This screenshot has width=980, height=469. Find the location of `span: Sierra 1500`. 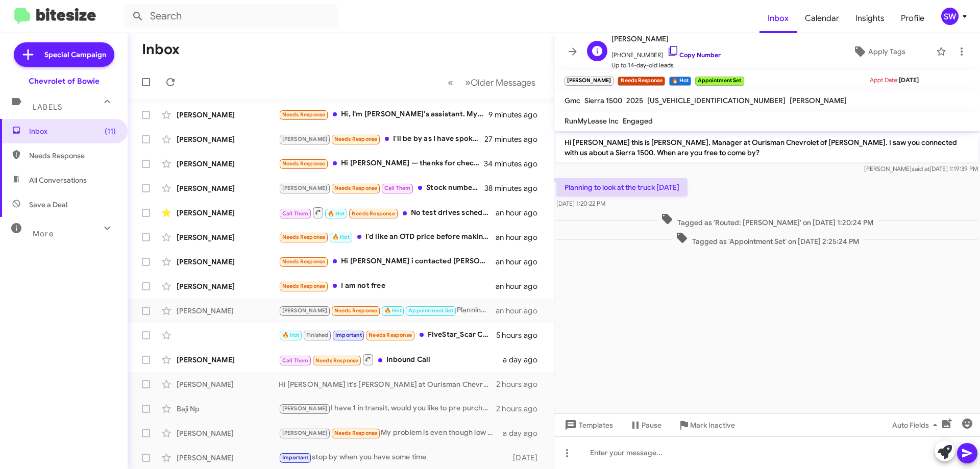

span: Sierra 1500 is located at coordinates (604, 100).